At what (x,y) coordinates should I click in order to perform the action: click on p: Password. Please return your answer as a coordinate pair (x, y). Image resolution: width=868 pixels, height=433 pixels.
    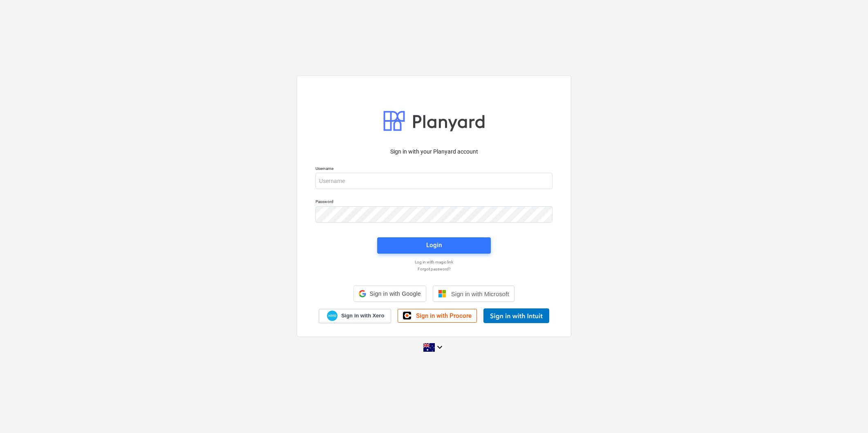
    Looking at the image, I should click on (434, 202).